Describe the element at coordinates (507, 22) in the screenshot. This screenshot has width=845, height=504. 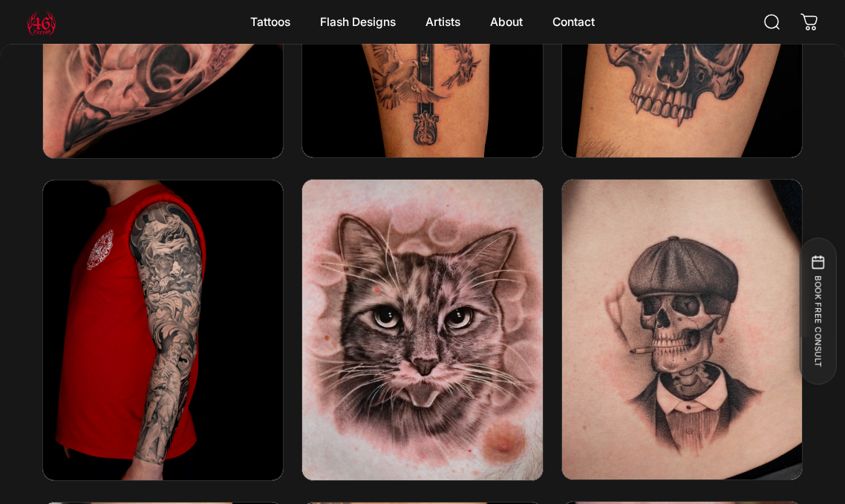
I see `summary: About` at that location.